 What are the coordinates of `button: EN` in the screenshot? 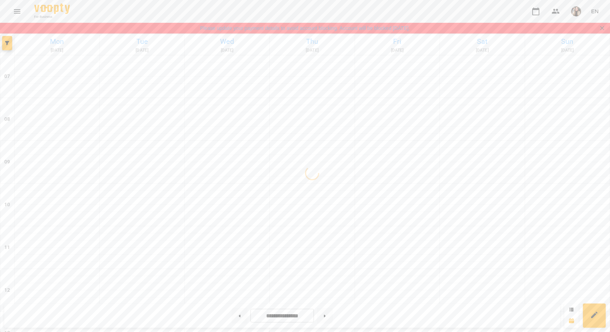 It's located at (594, 11).